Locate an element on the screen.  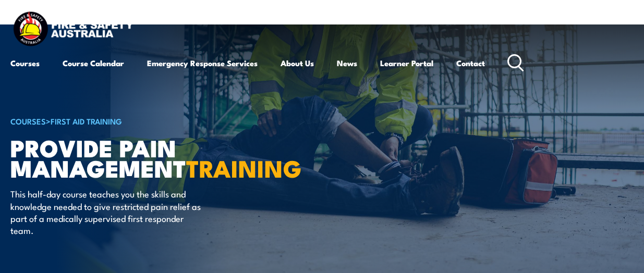
a: Contact is located at coordinates (470, 63).